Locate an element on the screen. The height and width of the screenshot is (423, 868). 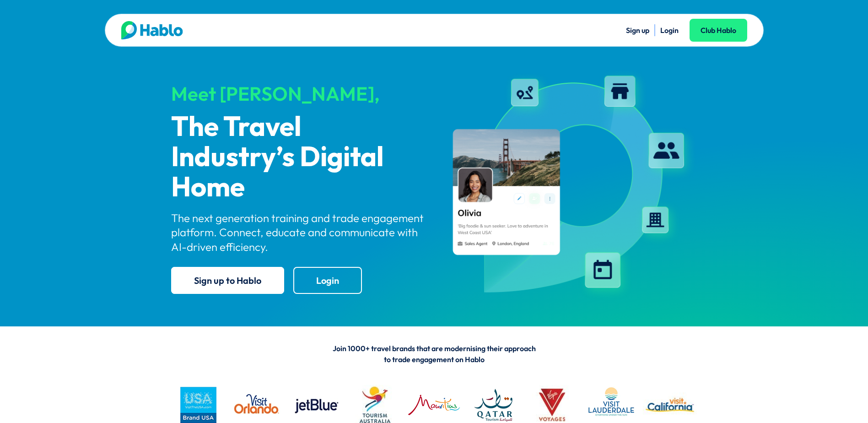
a: Sign up is located at coordinates (638, 30).